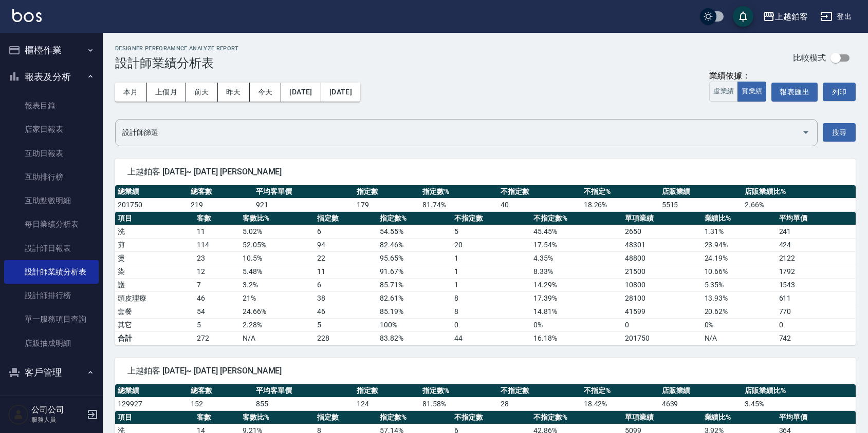 This screenshot has height=433, width=868. I want to click on th: 客數比%, so click(277, 418).